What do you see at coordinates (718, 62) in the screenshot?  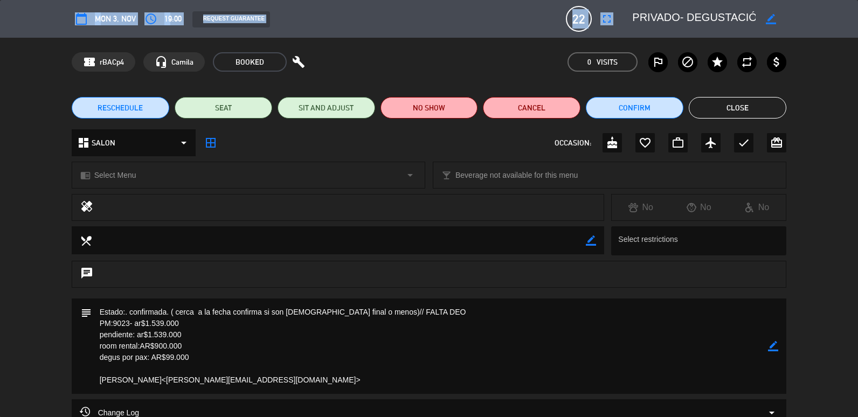 I see `i: star` at bounding box center [718, 62].